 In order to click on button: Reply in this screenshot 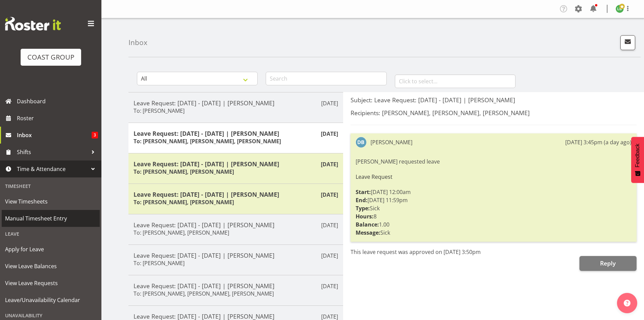, I will do `click(608, 263)`.